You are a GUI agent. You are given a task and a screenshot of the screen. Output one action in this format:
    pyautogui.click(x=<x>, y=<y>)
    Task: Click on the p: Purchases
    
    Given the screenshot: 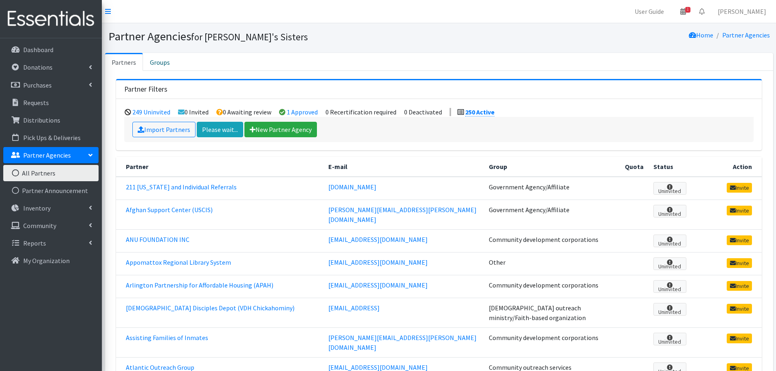 What is the action you would take?
    pyautogui.click(x=37, y=85)
    